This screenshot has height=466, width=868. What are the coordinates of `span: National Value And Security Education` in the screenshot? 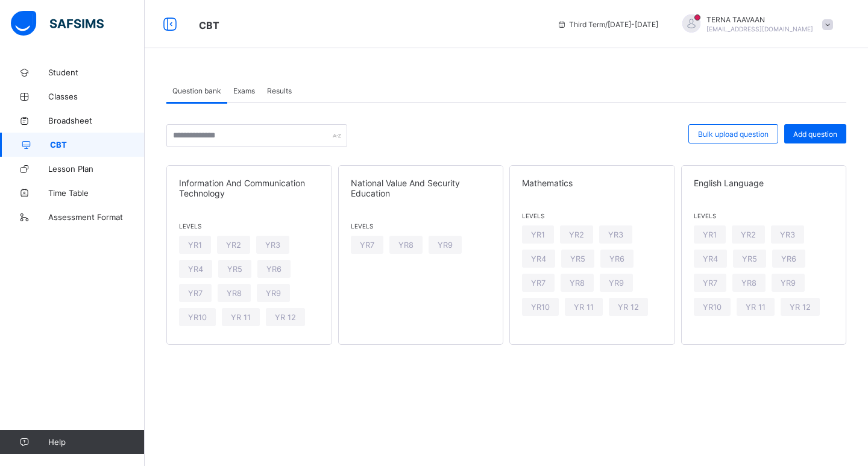 It's located at (421, 188).